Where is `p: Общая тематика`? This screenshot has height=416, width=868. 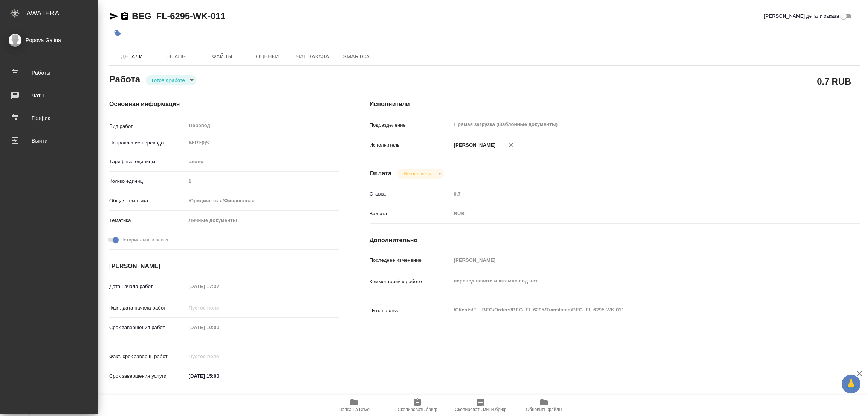 p: Общая тематика is located at coordinates (148, 201).